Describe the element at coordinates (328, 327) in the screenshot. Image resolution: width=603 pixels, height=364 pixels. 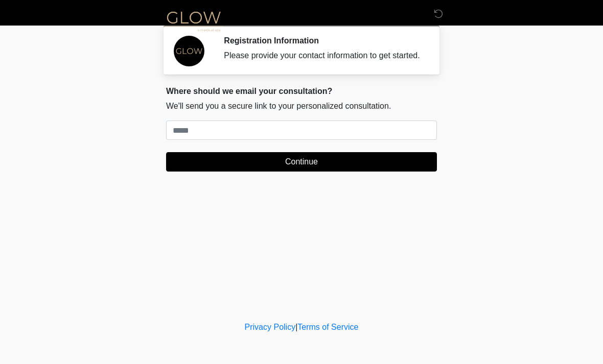
I see `a: Terms of Service` at that location.